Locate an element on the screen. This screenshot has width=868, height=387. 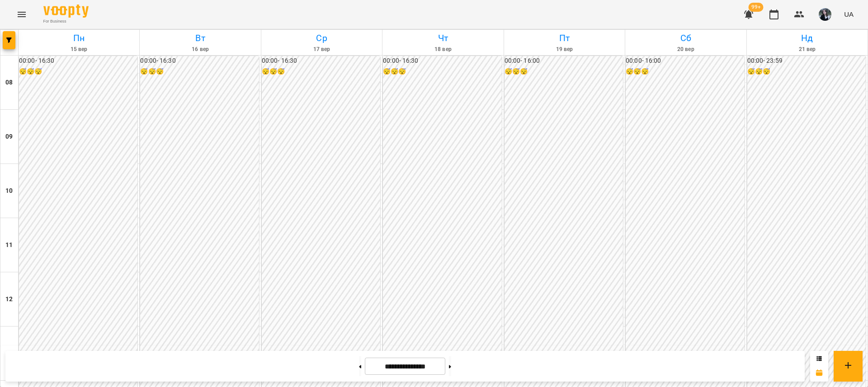
h6: 12 is located at coordinates (9, 300).